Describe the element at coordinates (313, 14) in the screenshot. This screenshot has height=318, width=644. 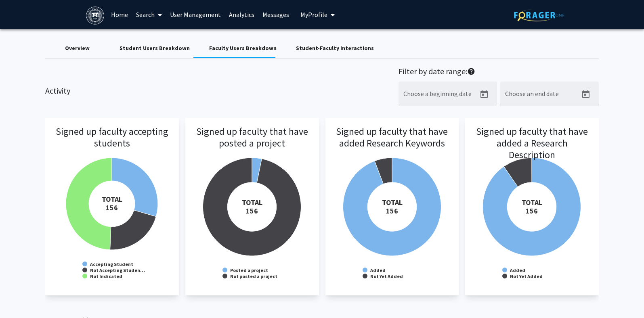
I see `span: My Profile` at that location.